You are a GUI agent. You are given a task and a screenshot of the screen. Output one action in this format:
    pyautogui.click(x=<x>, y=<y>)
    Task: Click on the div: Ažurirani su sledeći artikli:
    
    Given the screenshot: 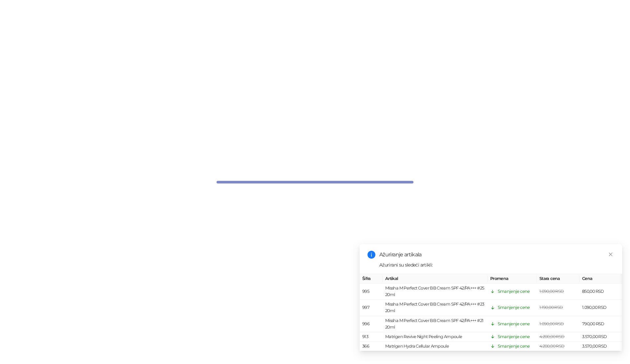 What is the action you would take?
    pyautogui.click(x=497, y=265)
    